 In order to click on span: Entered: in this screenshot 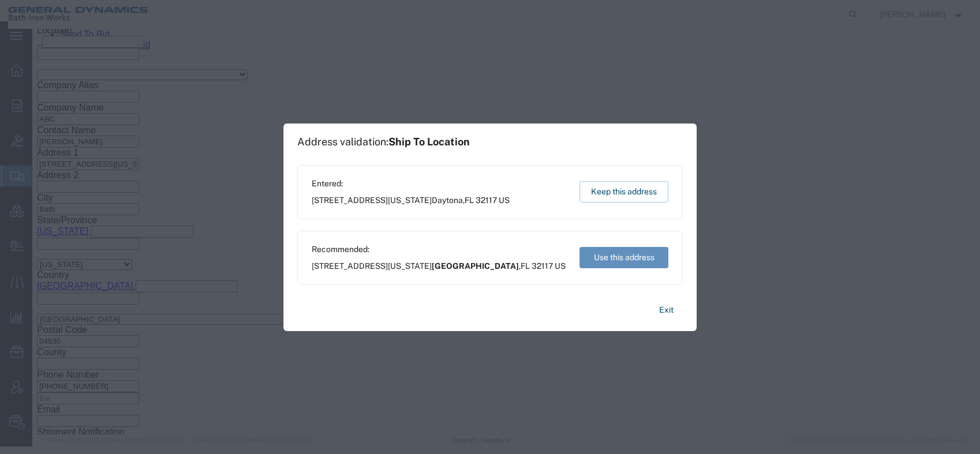, I will do `click(410, 183)`.